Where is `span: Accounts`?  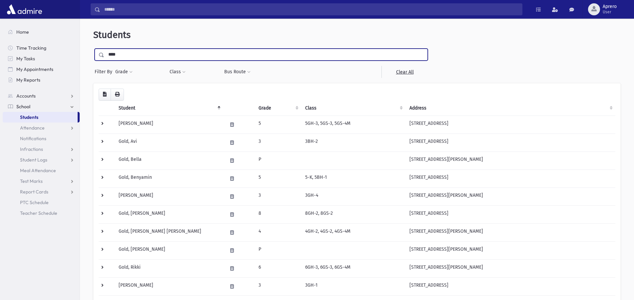 span: Accounts is located at coordinates (26, 96).